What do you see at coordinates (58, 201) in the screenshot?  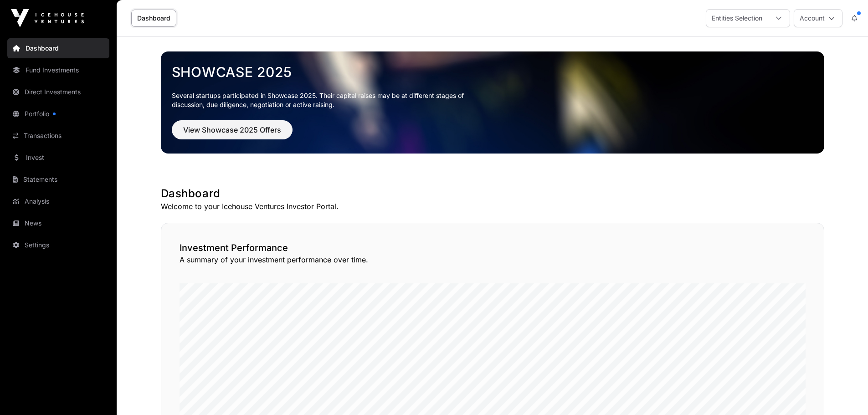 I see `a: Analysis` at bounding box center [58, 201].